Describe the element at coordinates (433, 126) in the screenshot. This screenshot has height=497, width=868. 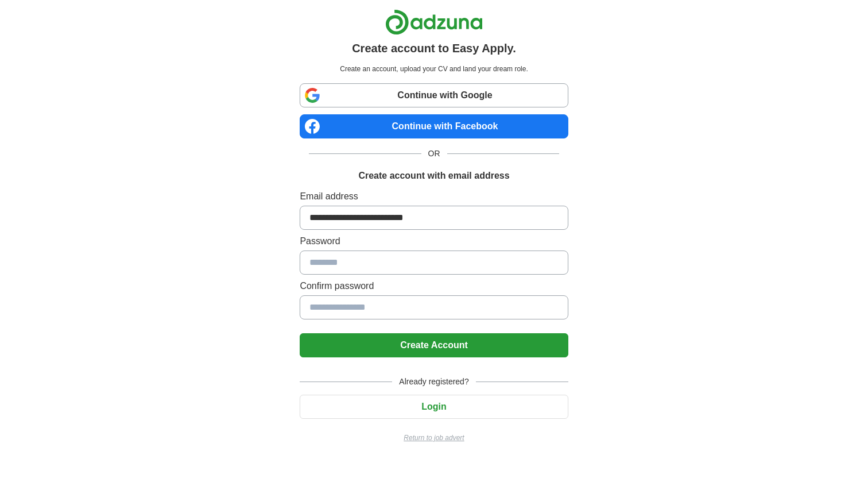
I see `a: Continue with Facebook` at that location.